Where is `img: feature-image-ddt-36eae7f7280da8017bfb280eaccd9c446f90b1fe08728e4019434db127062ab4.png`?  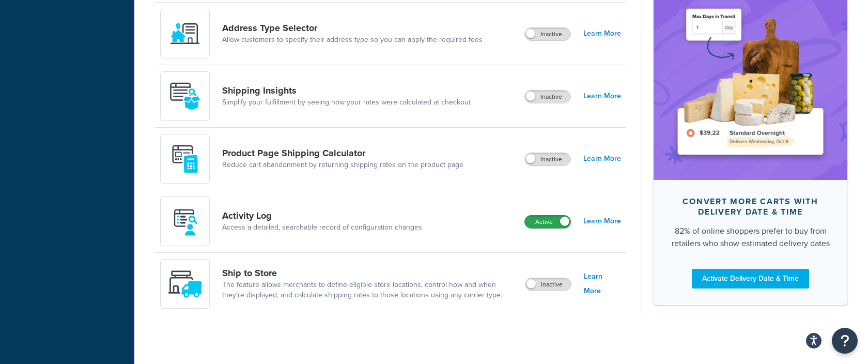 img: feature-image-ddt-36eae7f7280da8017bfb280eaccd9c446f90b1fe08728e4019434db127062ab4.png is located at coordinates (751, 82).